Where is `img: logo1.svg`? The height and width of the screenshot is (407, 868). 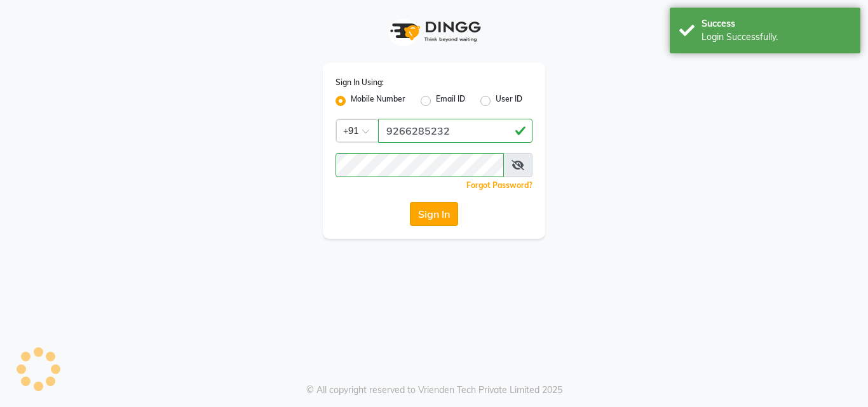
img: logo1.svg is located at coordinates (434, 31).